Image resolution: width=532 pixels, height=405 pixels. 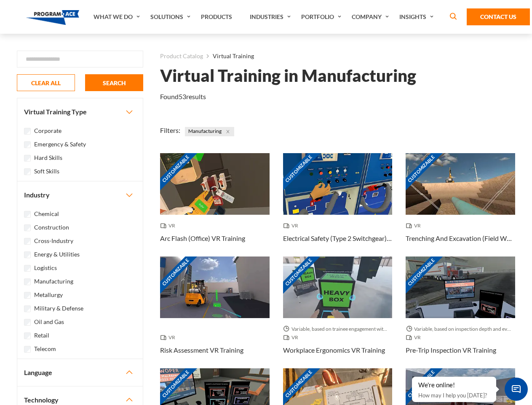 What do you see at coordinates (59, 309) in the screenshot?
I see `label: Military & Defense` at bounding box center [59, 309].